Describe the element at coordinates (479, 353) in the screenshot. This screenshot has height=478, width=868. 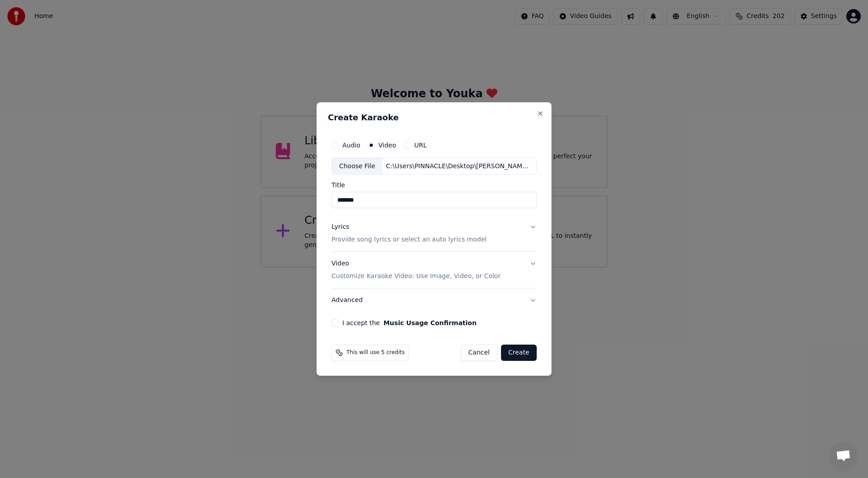
I see `button: Cancel` at that location.